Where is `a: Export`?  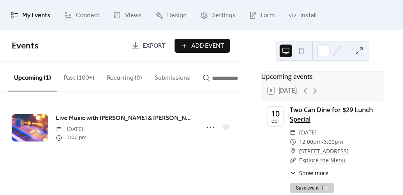
a: Export is located at coordinates (149, 46).